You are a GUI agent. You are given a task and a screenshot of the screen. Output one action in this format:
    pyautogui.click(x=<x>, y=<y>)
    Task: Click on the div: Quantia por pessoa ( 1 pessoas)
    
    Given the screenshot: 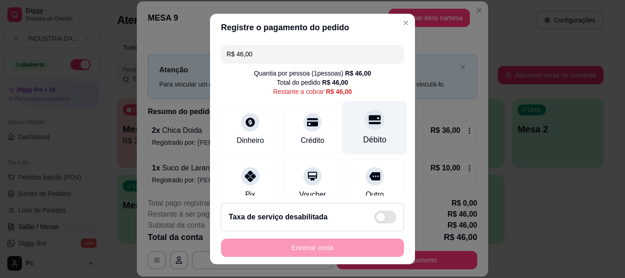 What is the action you would take?
    pyautogui.click(x=313, y=73)
    